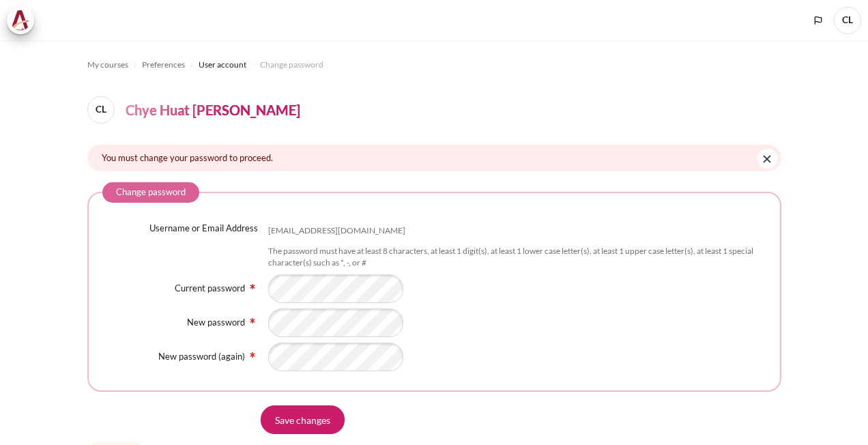 The width and height of the screenshot is (868, 445). I want to click on a: My courses, so click(108, 65).